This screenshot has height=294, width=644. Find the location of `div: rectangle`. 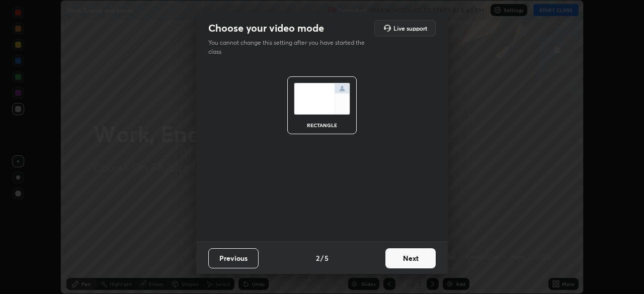

div: rectangle is located at coordinates (322, 125).